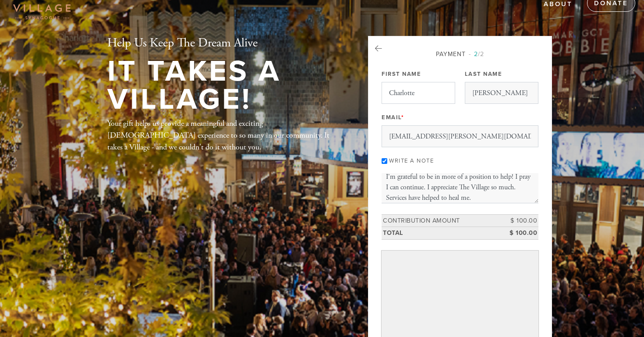  Describe the element at coordinates (411, 161) in the screenshot. I see `label: Write a note` at that location.